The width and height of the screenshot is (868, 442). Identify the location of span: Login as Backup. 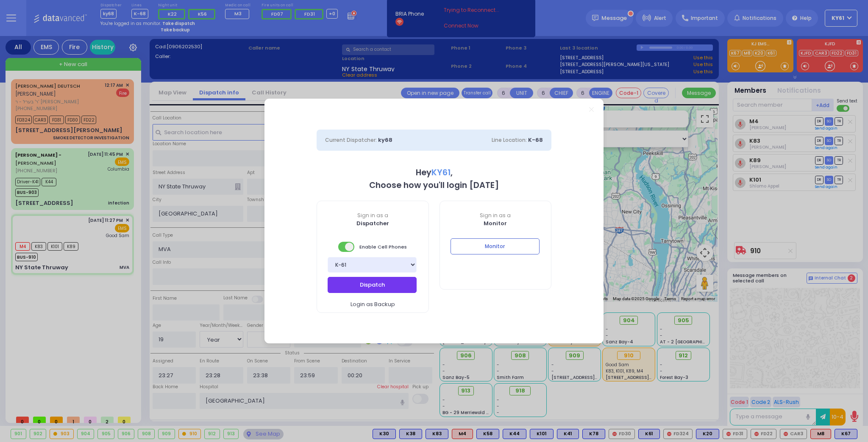
(372, 304).